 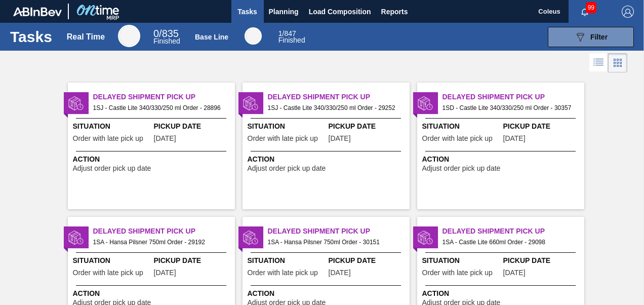 I want to click on span: 1SA - Castle Lite 660ml Order - 29098, so click(x=509, y=242).